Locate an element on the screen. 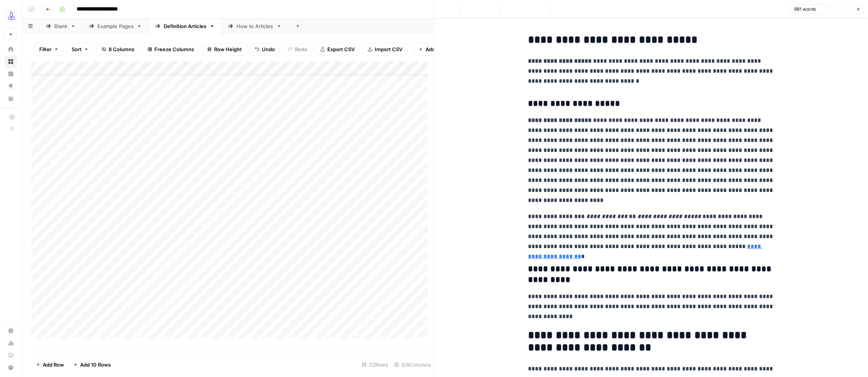 Image resolution: width=868 pixels, height=377 pixels. a: Your Data is located at coordinates (10, 98).